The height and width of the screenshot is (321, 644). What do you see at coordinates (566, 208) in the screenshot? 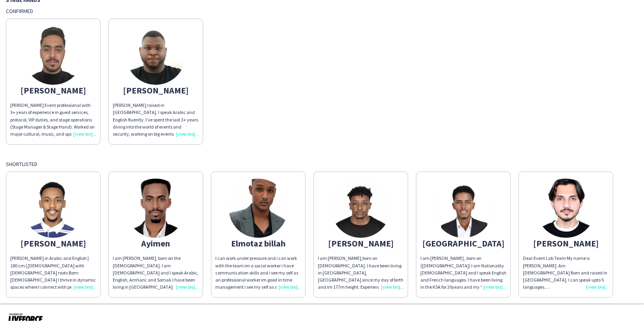
I see `img: thumb-68bee827477ef.jpeg` at bounding box center [566, 208].